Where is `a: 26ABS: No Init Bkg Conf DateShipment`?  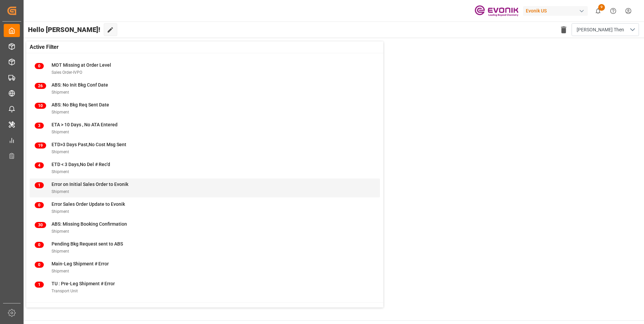
a: 26ABS: No Init Bkg Conf DateShipment is located at coordinates (205, 89).